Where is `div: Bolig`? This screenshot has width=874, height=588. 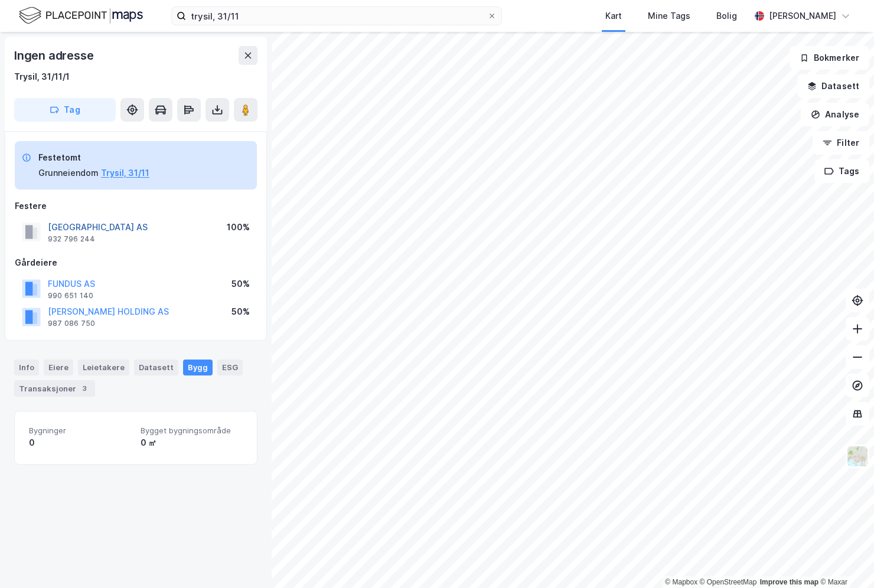 div: Bolig is located at coordinates (727, 16).